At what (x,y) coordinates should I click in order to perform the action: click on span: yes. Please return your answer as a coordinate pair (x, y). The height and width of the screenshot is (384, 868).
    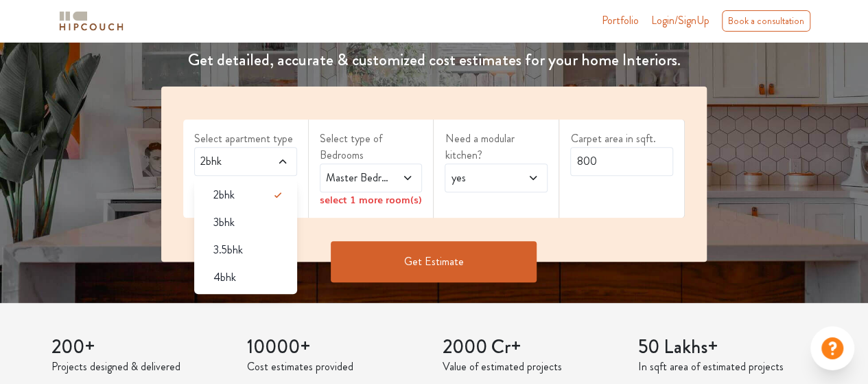
    Looking at the image, I should click on (482, 178).